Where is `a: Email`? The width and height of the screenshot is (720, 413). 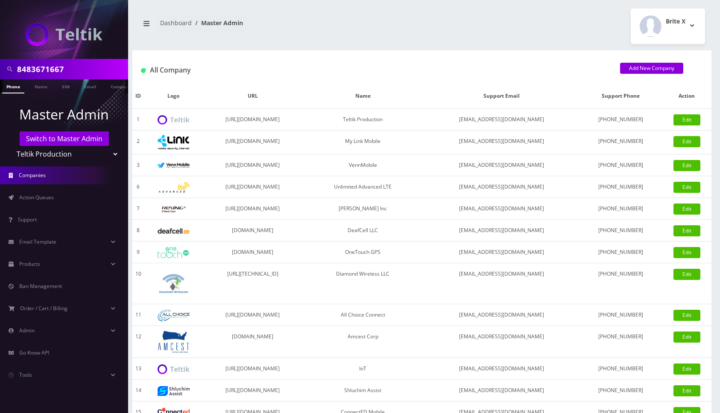 a: Email is located at coordinates (90, 86).